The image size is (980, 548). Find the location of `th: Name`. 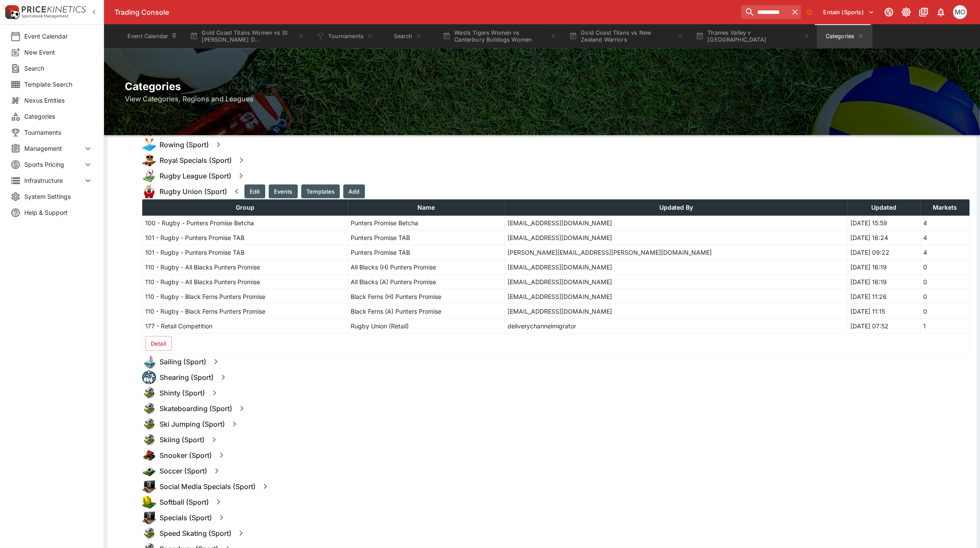

th: Name is located at coordinates (426, 208).